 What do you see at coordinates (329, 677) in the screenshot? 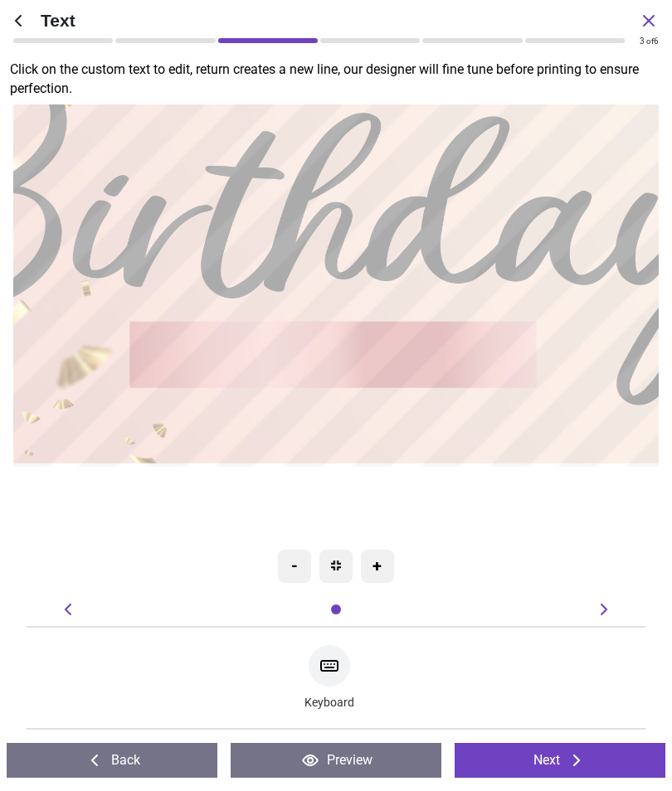
I see `div: Keyboard` at bounding box center [329, 677].